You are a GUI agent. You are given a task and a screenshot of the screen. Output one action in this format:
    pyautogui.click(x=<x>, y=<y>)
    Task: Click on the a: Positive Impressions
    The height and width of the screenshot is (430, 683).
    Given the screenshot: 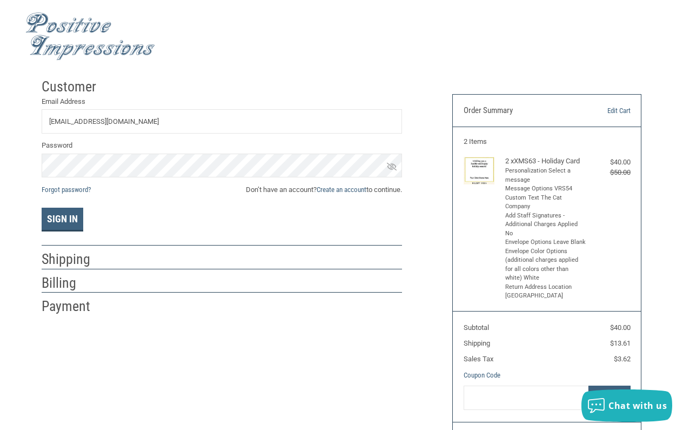 What is the action you would take?
    pyautogui.click(x=90, y=36)
    